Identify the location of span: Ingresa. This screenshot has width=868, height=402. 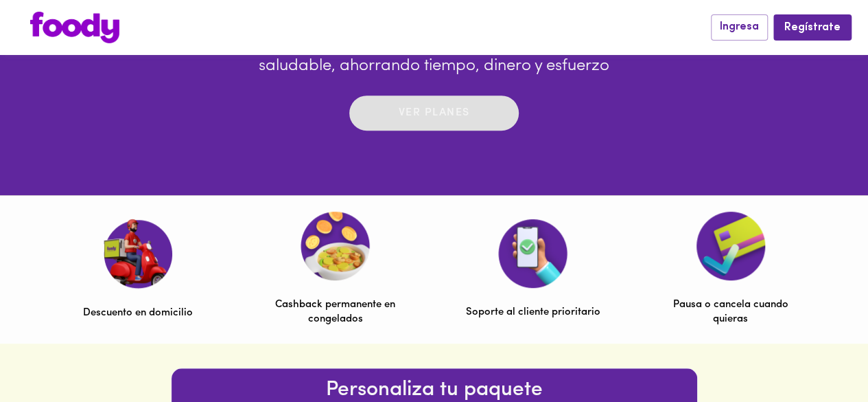
(739, 27).